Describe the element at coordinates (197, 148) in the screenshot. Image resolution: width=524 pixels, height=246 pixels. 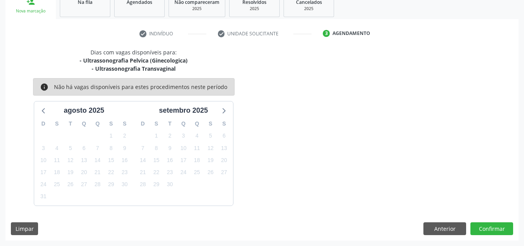
I see `span: quinta-feira, 11 de setembro de 2025` at that location.